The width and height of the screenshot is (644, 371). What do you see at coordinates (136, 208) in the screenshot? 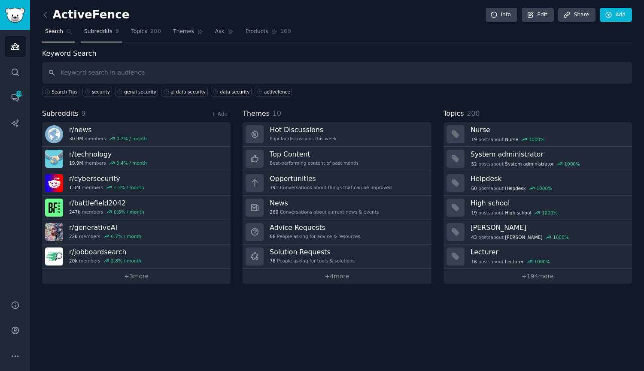
I see `a: r/battlefield2042247kmembers0.8% / month` at bounding box center [136, 208].